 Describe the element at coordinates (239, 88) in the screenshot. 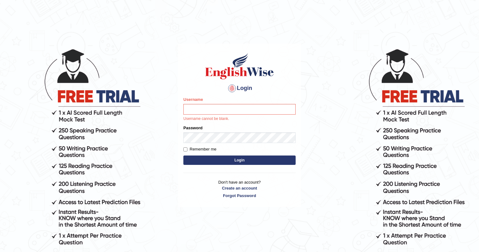

I see `h4: Login` at that location.